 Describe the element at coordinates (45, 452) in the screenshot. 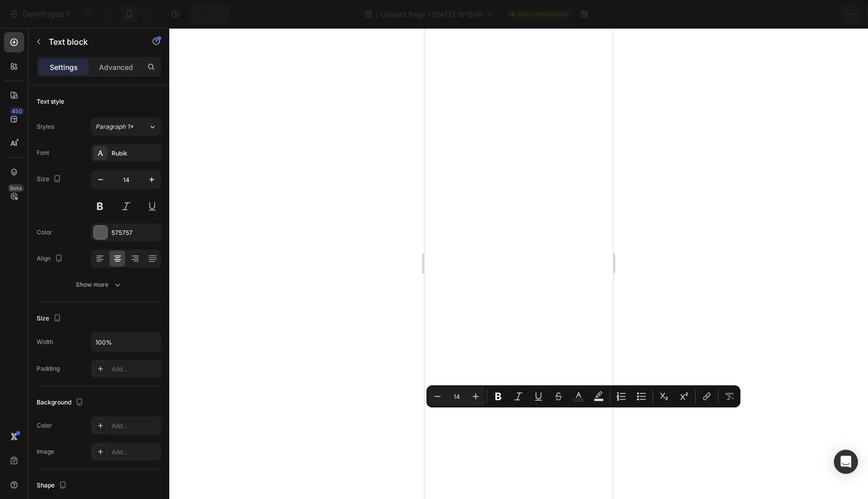

I see `div: Image` at that location.